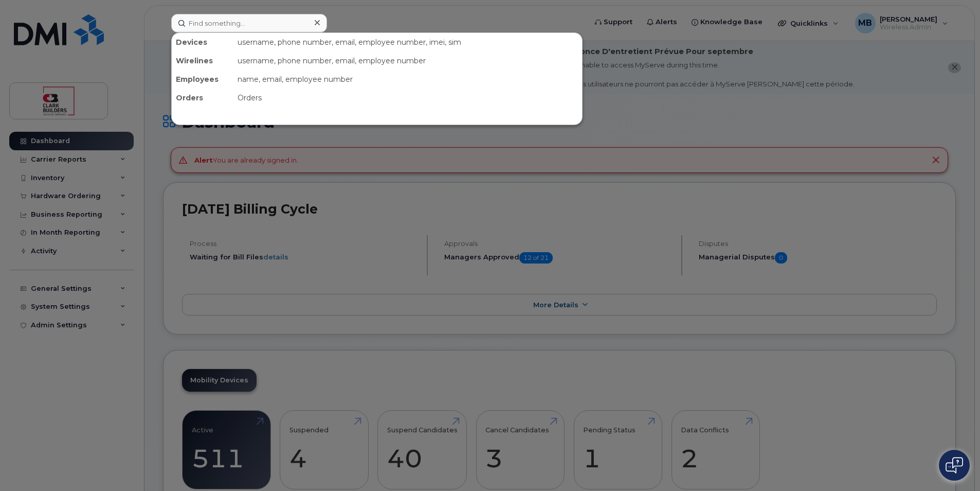  Describe the element at coordinates (408, 79) in the screenshot. I see `div: name, email, employee number` at that location.